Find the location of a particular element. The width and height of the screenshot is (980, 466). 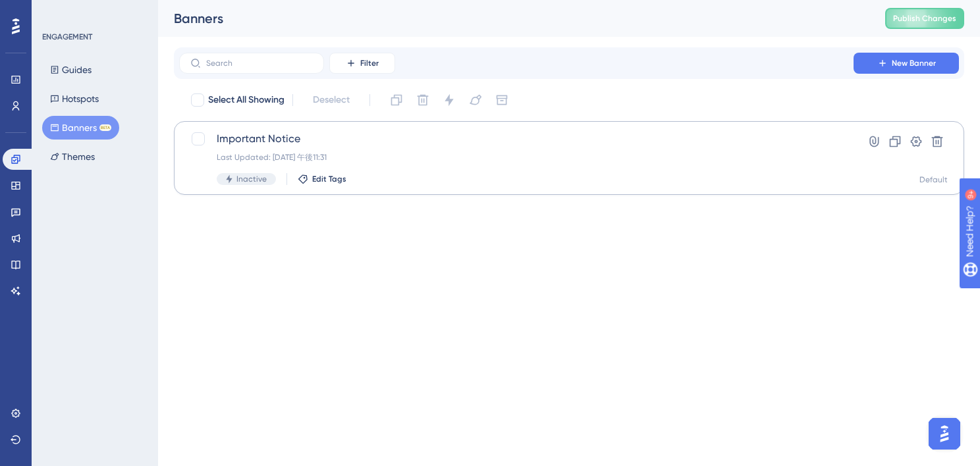

div: ENGAGEMENT is located at coordinates (67, 37).